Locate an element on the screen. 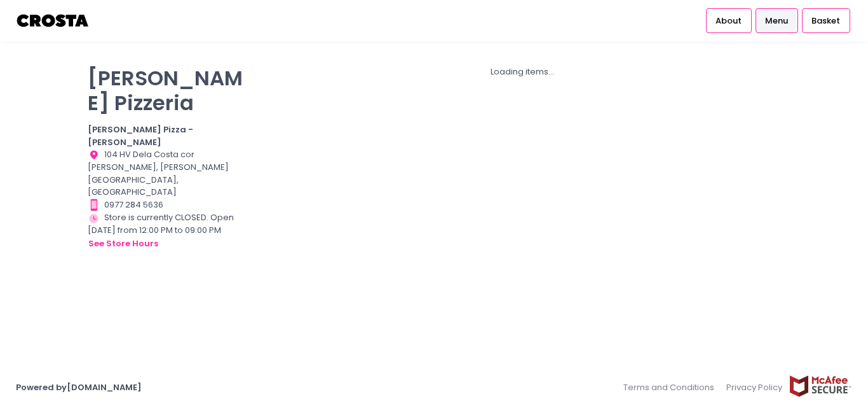 The image size is (868, 408). span: Menu is located at coordinates (776, 21).